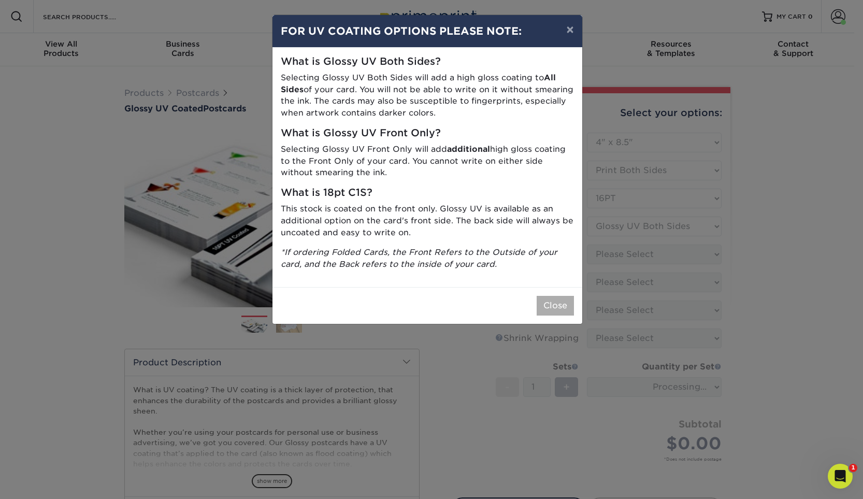 The image size is (863, 499). Describe the element at coordinates (427, 31) in the screenshot. I see `h4: FOR UV COATING OPTIONS PLEASE NOTE:` at that location.